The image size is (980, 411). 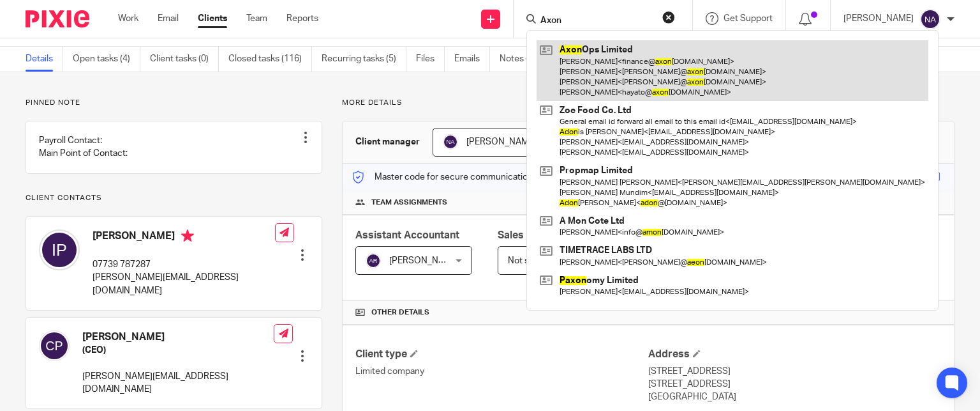 I want to click on a: Files, so click(x=430, y=59).